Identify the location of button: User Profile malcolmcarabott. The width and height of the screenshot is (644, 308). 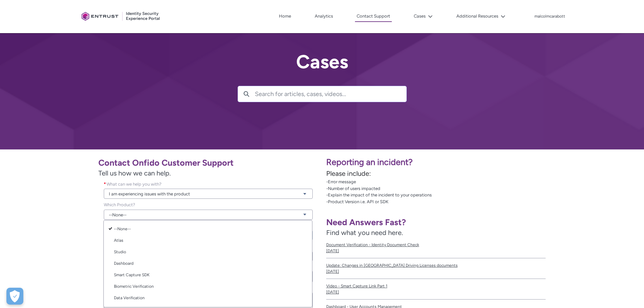
(550, 16).